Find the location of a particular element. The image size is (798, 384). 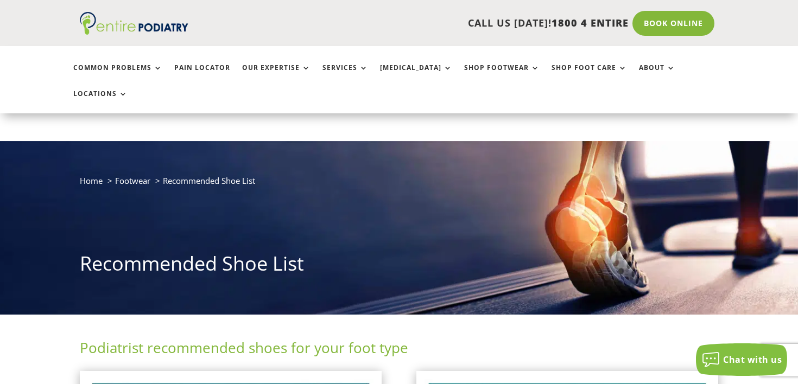

a: About is located at coordinates (657, 75).